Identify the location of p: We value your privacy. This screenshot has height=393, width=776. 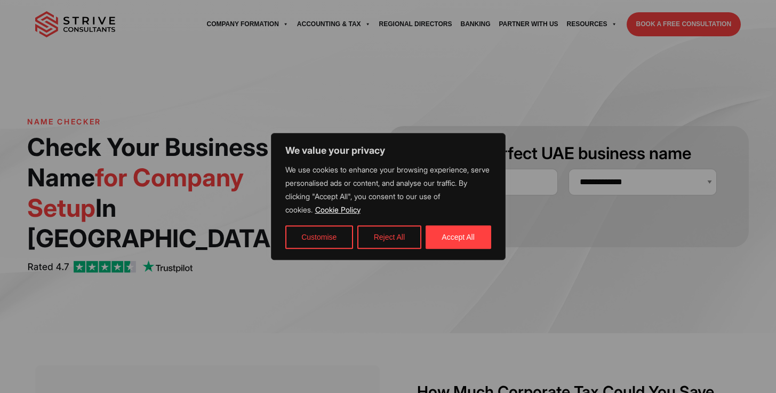
(388, 150).